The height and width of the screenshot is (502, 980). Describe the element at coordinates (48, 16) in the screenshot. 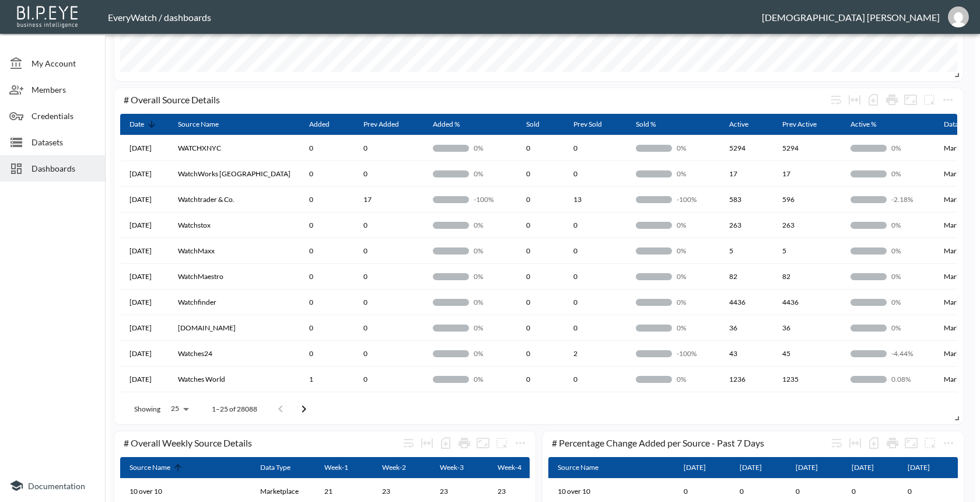

I see `img: bipeye-logo` at that location.